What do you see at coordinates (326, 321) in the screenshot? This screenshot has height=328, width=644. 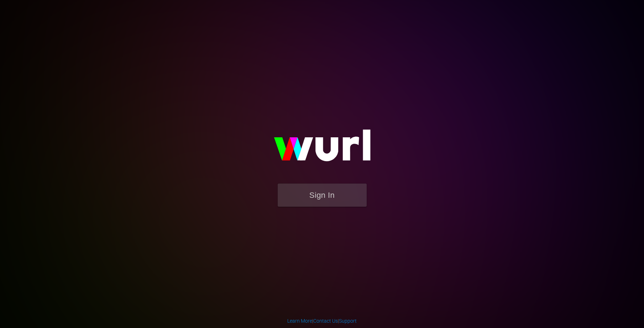 I see `a: Contact Us` at bounding box center [326, 321].